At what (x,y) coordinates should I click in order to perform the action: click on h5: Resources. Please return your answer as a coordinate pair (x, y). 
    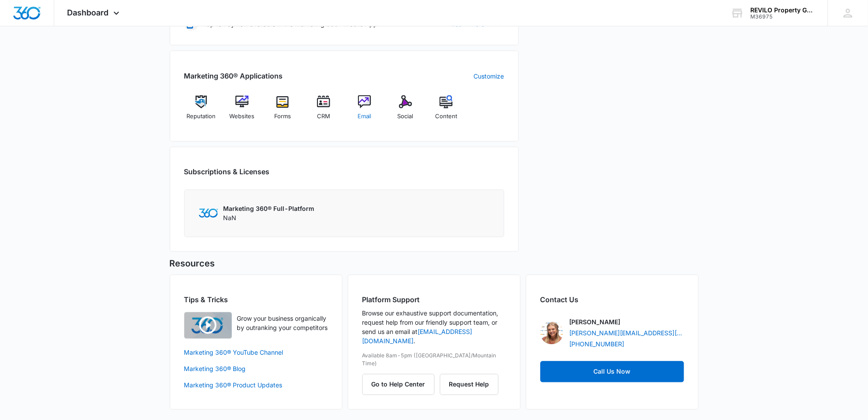
    Looking at the image, I should click on (434, 264).